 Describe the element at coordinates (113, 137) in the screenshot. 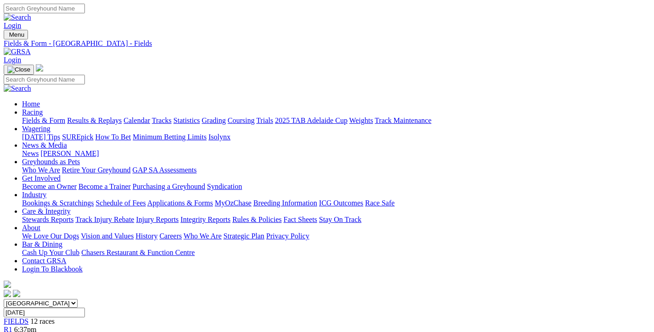

I see `a: How To Bet` at that location.